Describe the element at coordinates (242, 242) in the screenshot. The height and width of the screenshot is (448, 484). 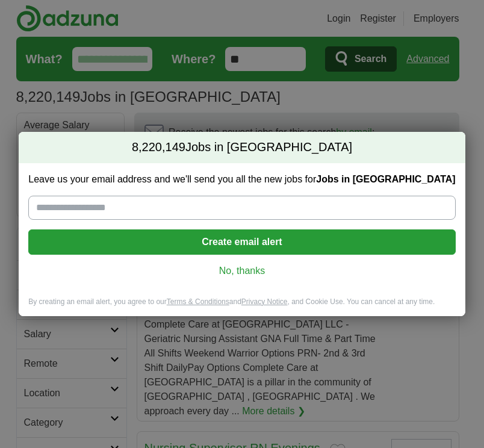
I see `button: Create email alert` at that location.